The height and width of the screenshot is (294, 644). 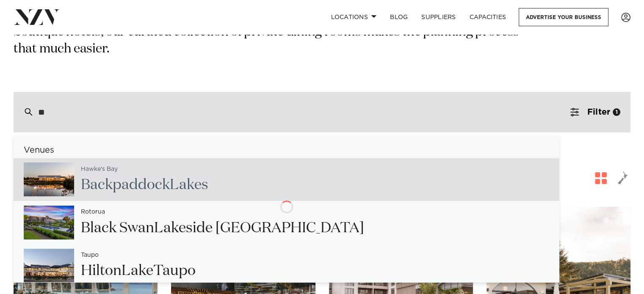 What do you see at coordinates (138, 271) in the screenshot?
I see `h2: Hilton Taupo` at bounding box center [138, 271].